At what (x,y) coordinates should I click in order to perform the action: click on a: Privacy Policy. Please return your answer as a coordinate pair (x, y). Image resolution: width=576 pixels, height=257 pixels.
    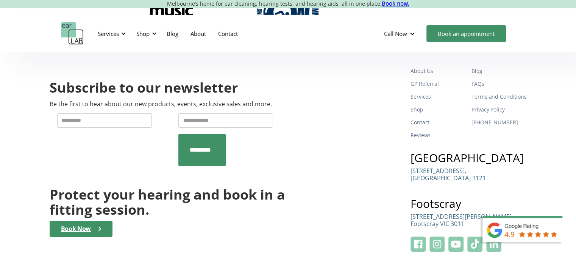
    Looking at the image, I should click on (499, 110).